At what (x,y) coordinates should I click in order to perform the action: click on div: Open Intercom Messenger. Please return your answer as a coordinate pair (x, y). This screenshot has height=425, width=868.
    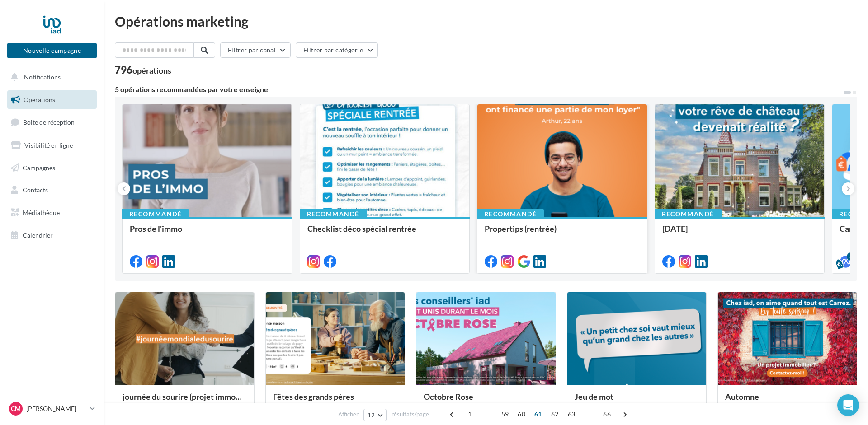
    Looking at the image, I should click on (848, 405).